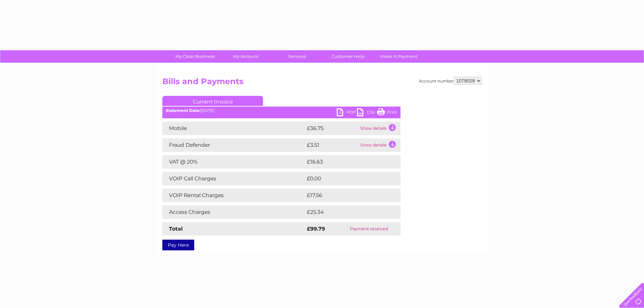 The height and width of the screenshot is (308, 644). Describe the element at coordinates (297, 57) in the screenshot. I see `a: Services` at that location.